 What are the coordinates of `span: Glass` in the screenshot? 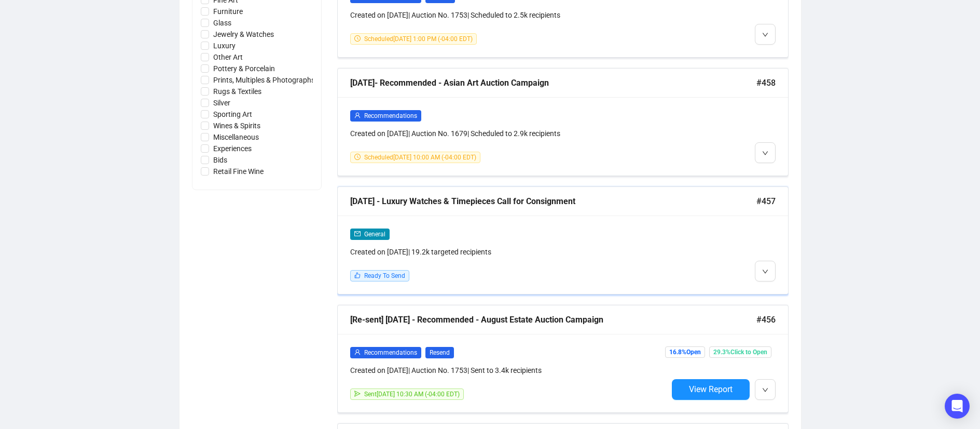 It's located at (222, 23).